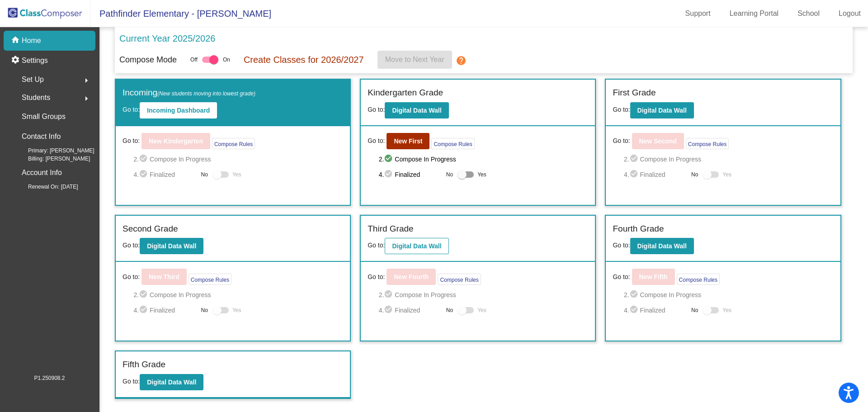 The image size is (868, 412). What do you see at coordinates (461, 61) in the screenshot?
I see `mat-icon: help` at bounding box center [461, 61].